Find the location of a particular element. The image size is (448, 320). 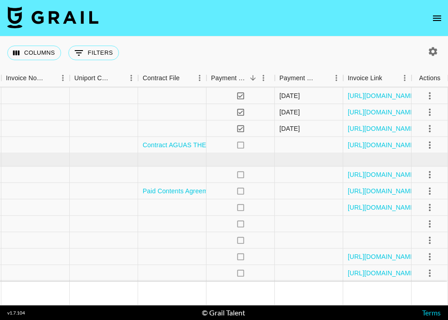

div: v 1.7.104 is located at coordinates (16, 313).